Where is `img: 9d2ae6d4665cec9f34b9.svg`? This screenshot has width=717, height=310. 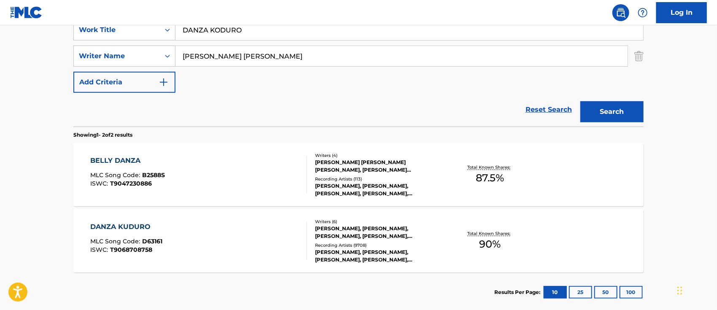 img: 9d2ae6d4665cec9f34b9.svg is located at coordinates (164, 82).